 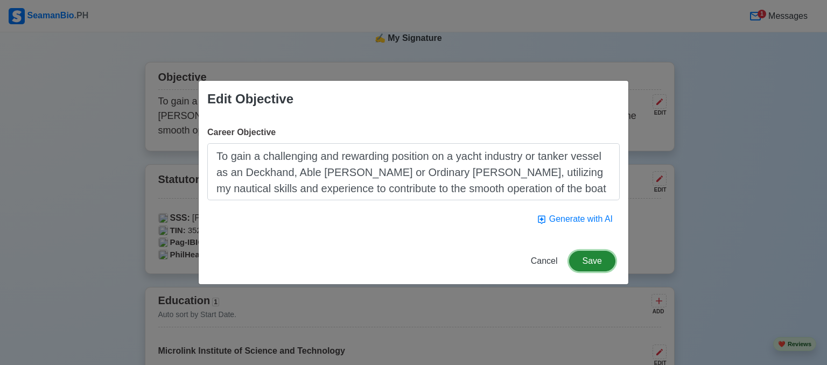 What do you see at coordinates (574, 219) in the screenshot?
I see `button: Generate with AI` at bounding box center [574, 219].